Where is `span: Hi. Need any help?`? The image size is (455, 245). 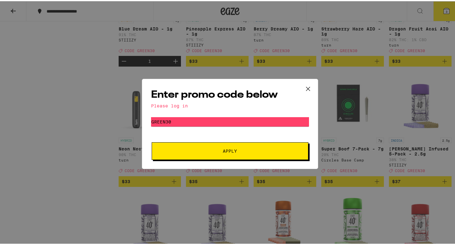
span: Hi. Need any help? is located at coordinates (25, 7).